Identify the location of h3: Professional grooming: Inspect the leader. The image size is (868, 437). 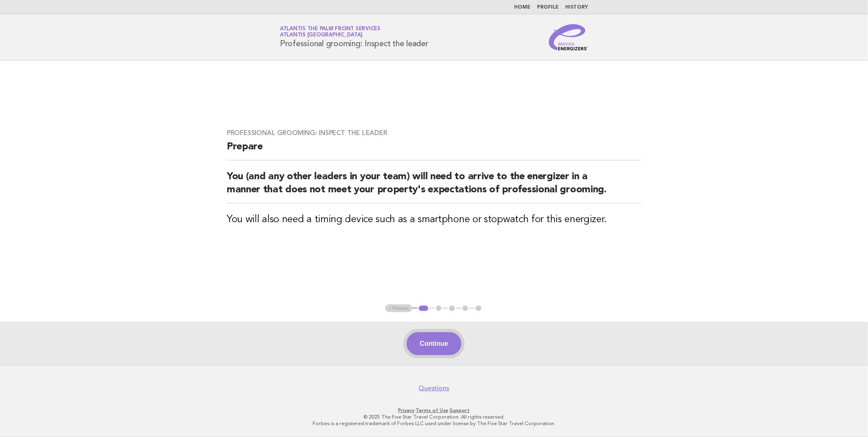
(434, 133).